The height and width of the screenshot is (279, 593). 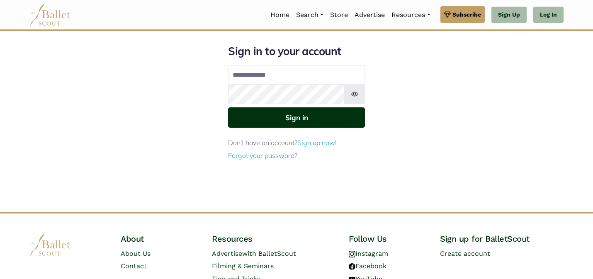 What do you see at coordinates (502, 239) in the screenshot?
I see `h4: Sign up for BalletScout` at bounding box center [502, 239].